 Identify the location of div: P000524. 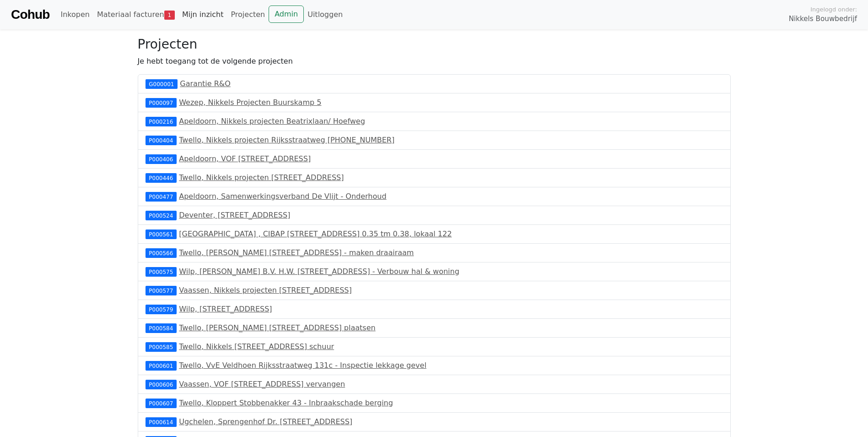
(161, 215).